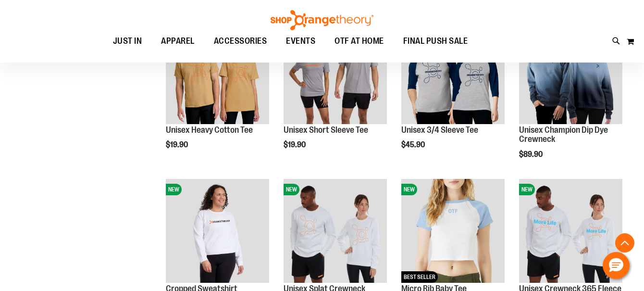 The height and width of the screenshot is (291, 644). Describe the element at coordinates (217, 73) in the screenshot. I see `a: Unisex Heavy Cotton TeeNEW` at that location.